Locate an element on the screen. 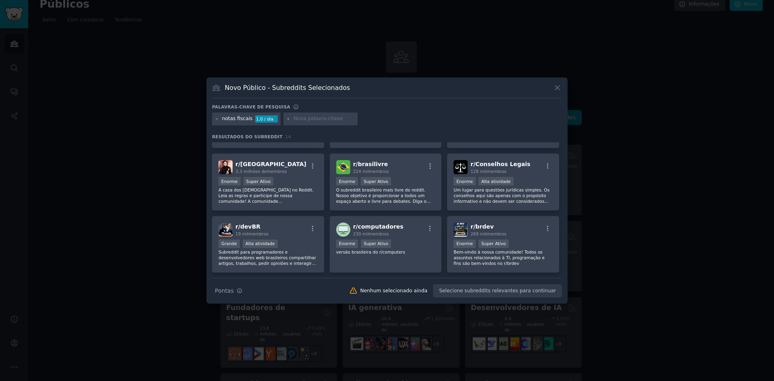 This screenshot has width=774, height=381. font: 128 mil is located at coordinates (478, 171).